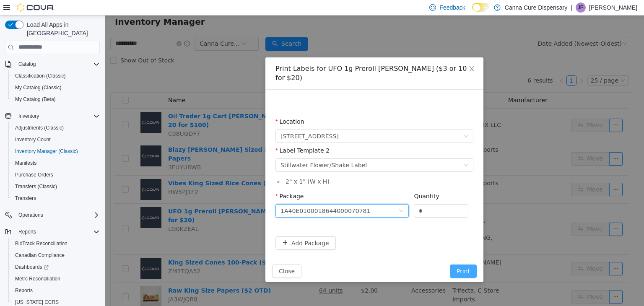 The width and height of the screenshot is (644, 306). Describe the element at coordinates (581, 7) in the screenshot. I see `div: James Pasmore` at that location.